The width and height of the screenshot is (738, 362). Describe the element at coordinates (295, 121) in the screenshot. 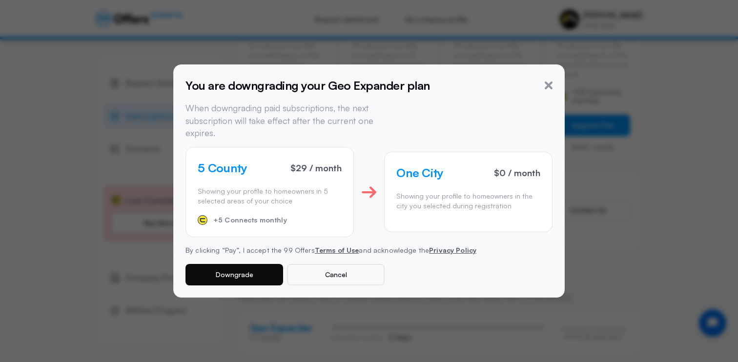

I see `p: When downgrading paid subscriptions, the next subscription will take effect after the current one...` at that location.